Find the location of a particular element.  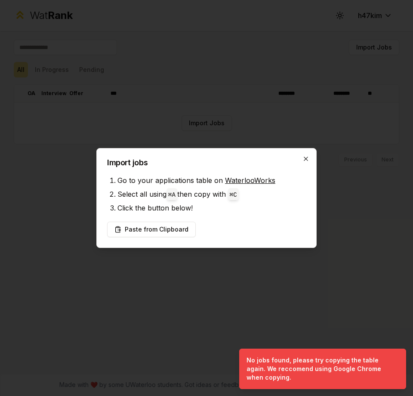

button: Paste from Clipboard is located at coordinates (151, 229).